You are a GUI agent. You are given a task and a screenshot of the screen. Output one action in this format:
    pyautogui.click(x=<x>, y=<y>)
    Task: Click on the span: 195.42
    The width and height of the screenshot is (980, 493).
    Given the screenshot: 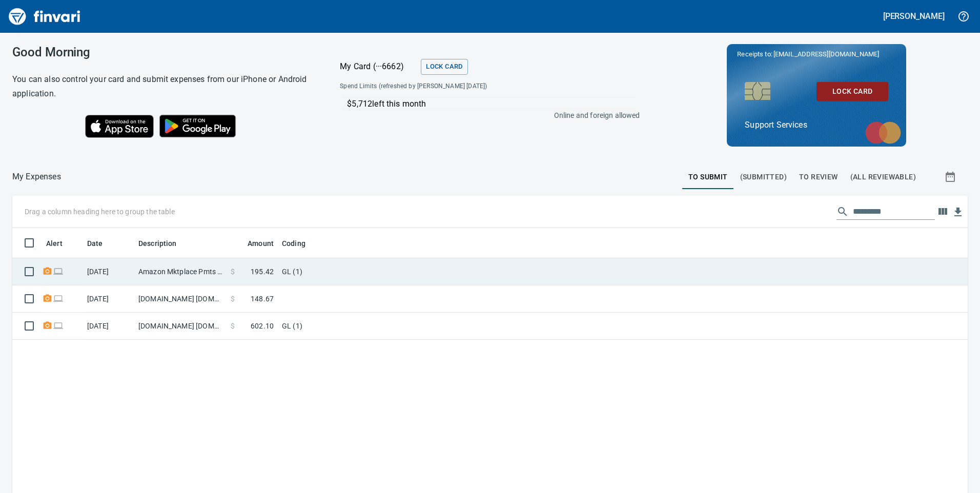 What is the action you would take?
    pyautogui.click(x=262, y=272)
    